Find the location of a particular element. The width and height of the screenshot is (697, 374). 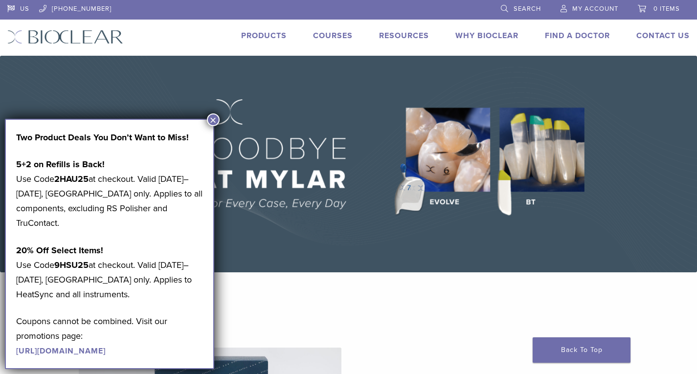

a: Back To Top is located at coordinates (581, 350).